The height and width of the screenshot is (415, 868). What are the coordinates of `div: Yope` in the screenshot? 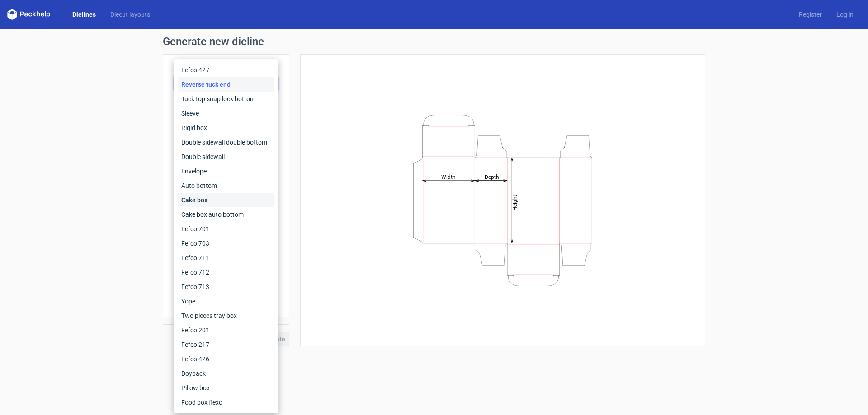 It's located at (226, 301).